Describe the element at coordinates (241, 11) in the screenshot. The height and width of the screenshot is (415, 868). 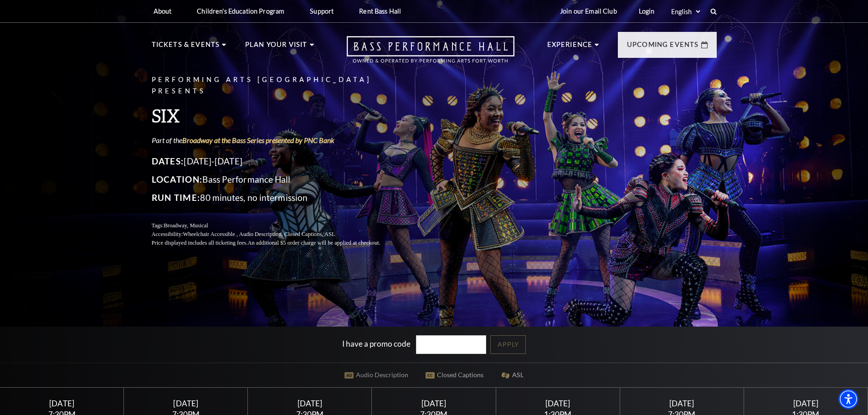
I see `p: Children's Education Program` at that location.